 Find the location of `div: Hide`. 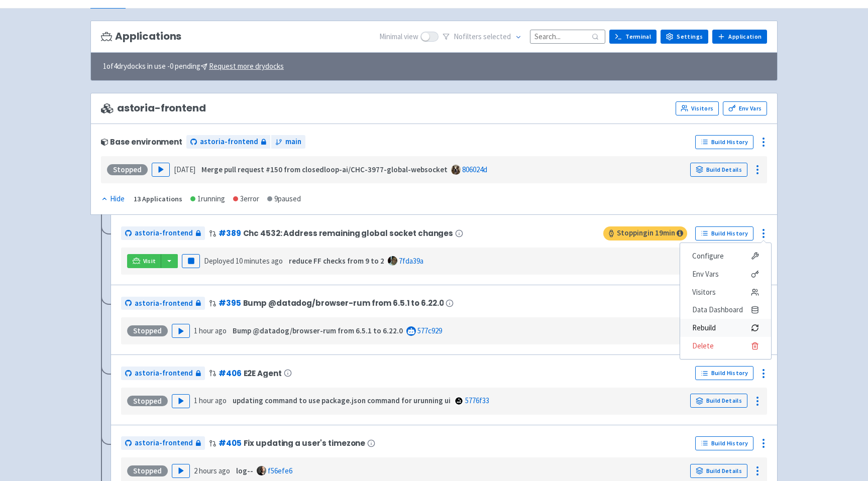

div: Hide is located at coordinates (112, 198).